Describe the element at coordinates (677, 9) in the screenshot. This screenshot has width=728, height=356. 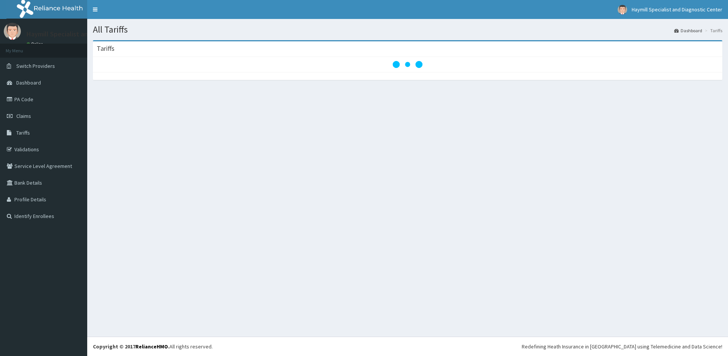
I see `span: Haymill Specialist and Diagnostic Center` at that location.